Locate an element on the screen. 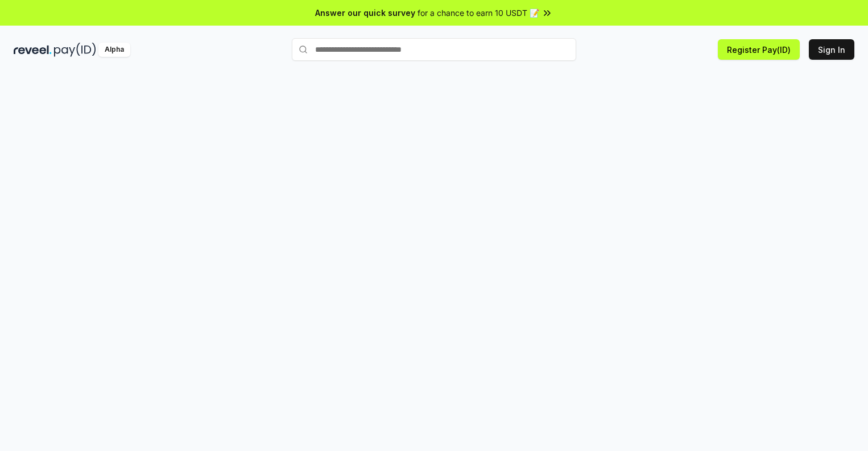 The image size is (868, 451). div: Alpha is located at coordinates (115, 49).